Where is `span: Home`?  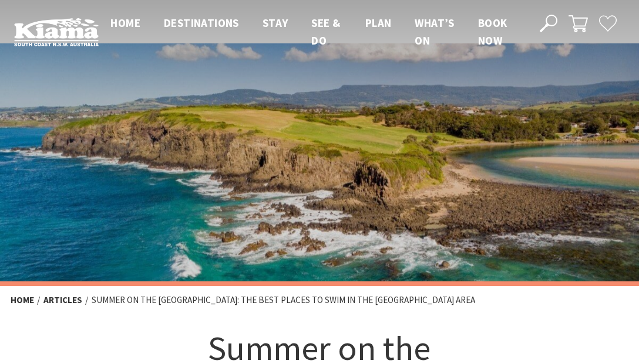 span: Home is located at coordinates (125, 23).